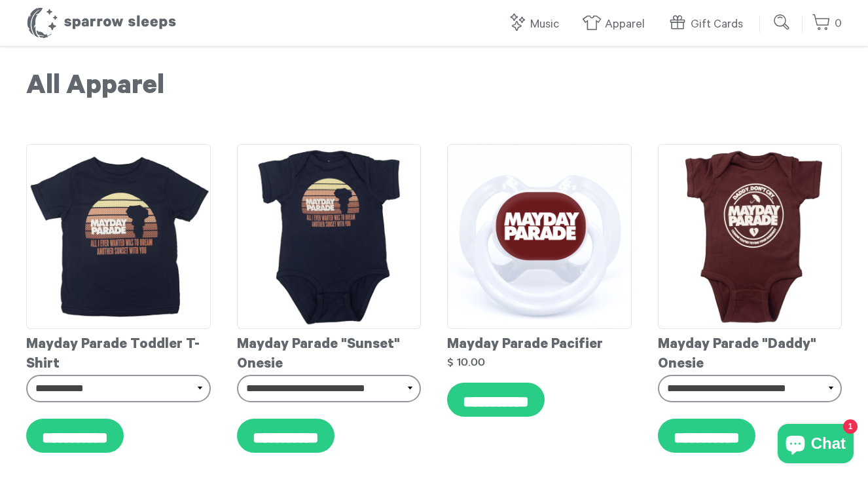  Describe the element at coordinates (751, 236) in the screenshot. I see `img: Mayday_Parade_-_Daddy_Onesie_grande.png` at that location.